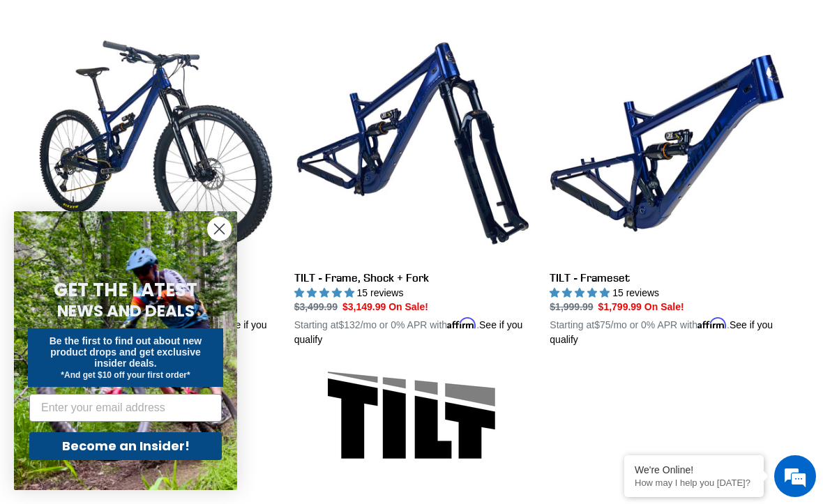 The width and height of the screenshot is (823, 504). Describe the element at coordinates (126, 352) in the screenshot. I see `span: Be the first to find out about new product drops and get exclusive insider deals.` at that location.